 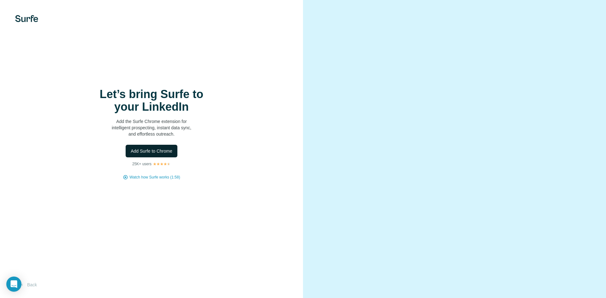 I want to click on h1: Let’s bring Surfe to your LinkedIn, so click(x=152, y=101).